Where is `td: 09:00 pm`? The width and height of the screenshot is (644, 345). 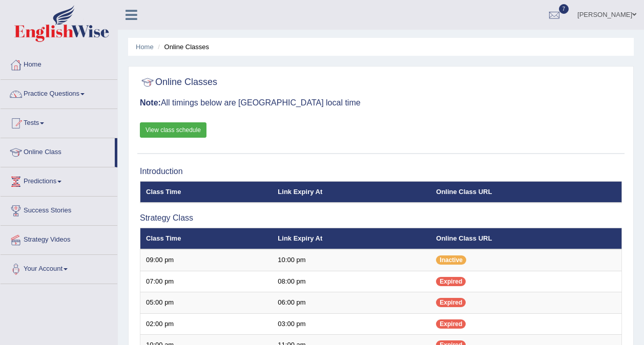
td: 09:00 pm is located at coordinates (206, 260).